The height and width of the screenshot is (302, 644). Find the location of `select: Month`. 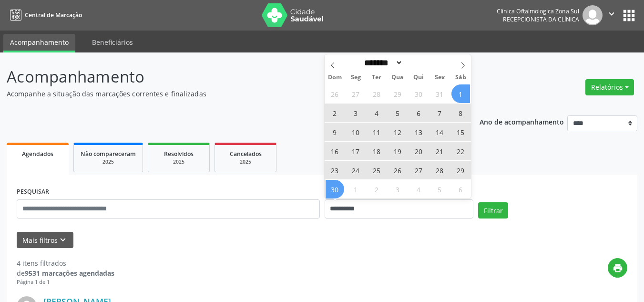

select: Month is located at coordinates (382, 62).